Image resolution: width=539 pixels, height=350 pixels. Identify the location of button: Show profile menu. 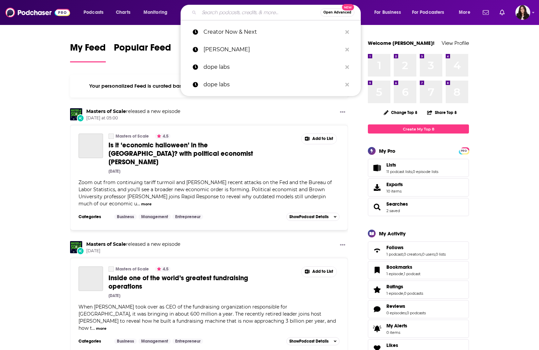
(523, 12).